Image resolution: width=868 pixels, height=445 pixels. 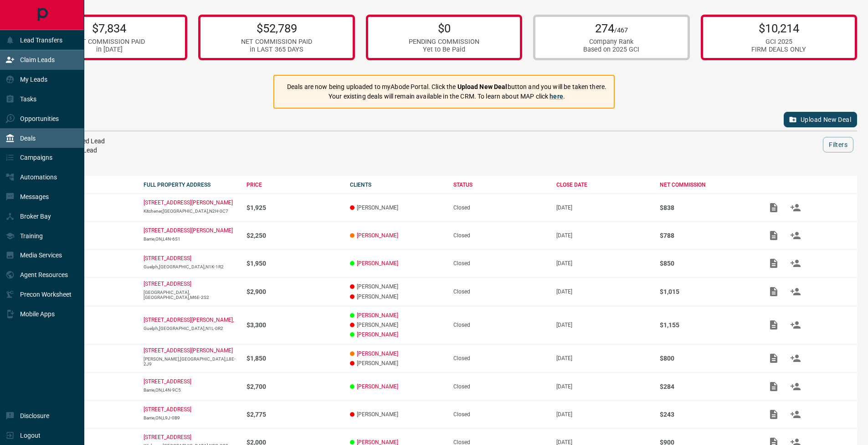 What do you see at coordinates (706, 358) in the screenshot?
I see `p: $800` at bounding box center [706, 358].